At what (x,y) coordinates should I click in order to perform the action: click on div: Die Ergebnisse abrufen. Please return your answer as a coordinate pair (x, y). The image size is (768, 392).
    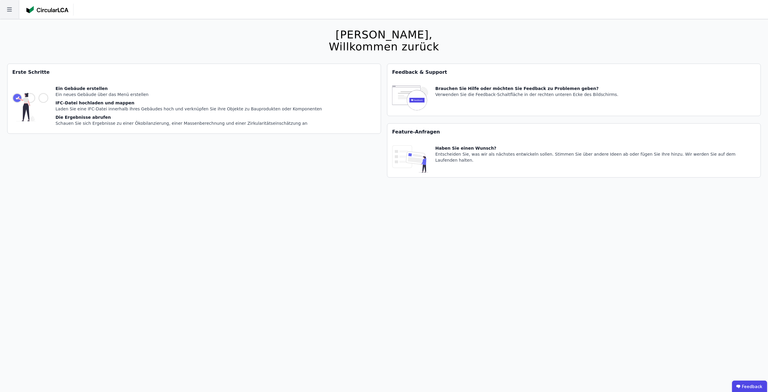
    Looking at the image, I should click on (189, 117).